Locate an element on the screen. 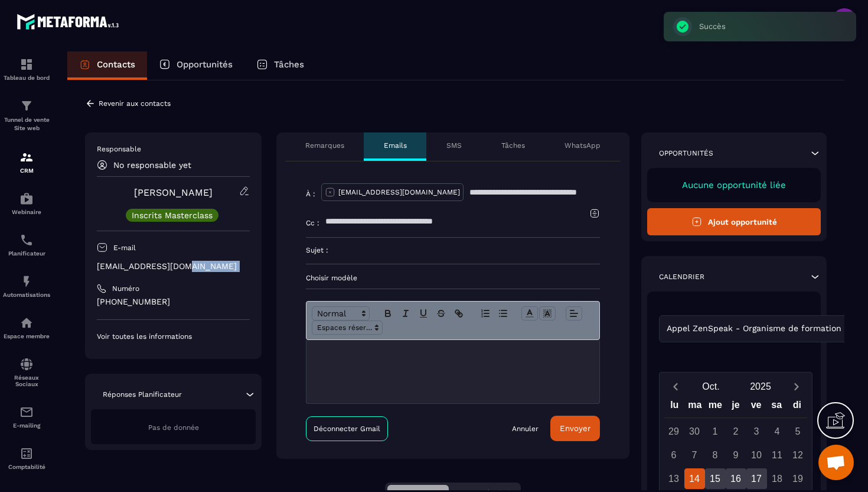  a: Annuler is located at coordinates (525, 428).